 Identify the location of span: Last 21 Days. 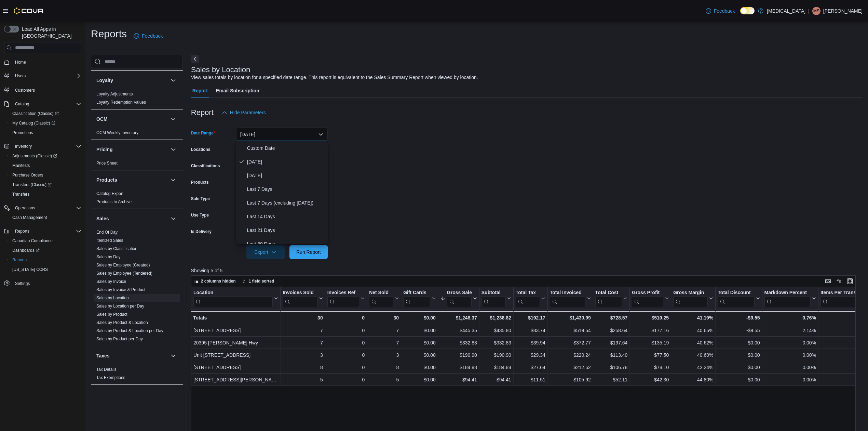
(286, 230).